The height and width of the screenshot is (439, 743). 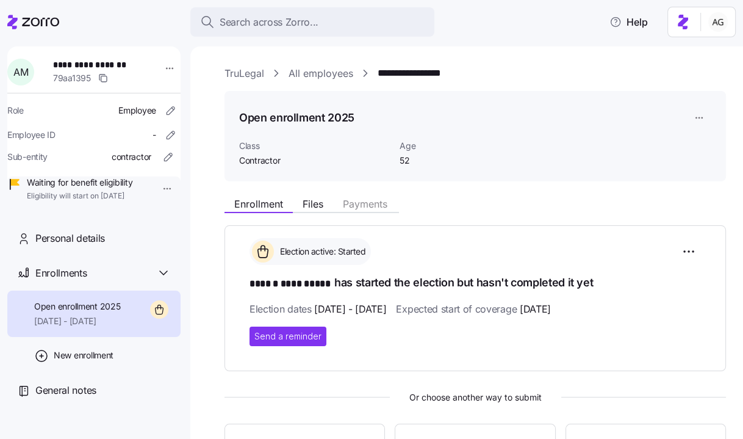 What do you see at coordinates (455, 146) in the screenshot?
I see `span: Age` at bounding box center [455, 146].